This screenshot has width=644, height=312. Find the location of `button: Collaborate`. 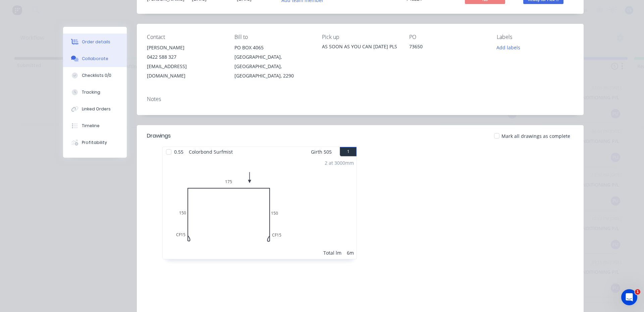

button: Collaborate is located at coordinates (95, 59).